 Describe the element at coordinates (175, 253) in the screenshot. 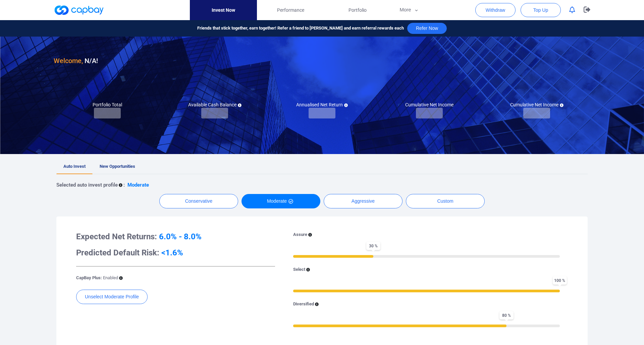

I see `h3: Predicted Default Risk:` at that location.